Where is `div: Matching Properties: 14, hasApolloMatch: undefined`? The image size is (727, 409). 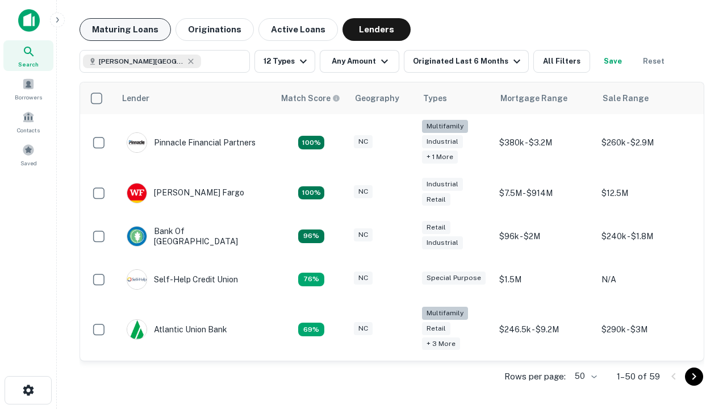
div: Matching Properties: 14, hasApolloMatch: undefined is located at coordinates (311, 236).